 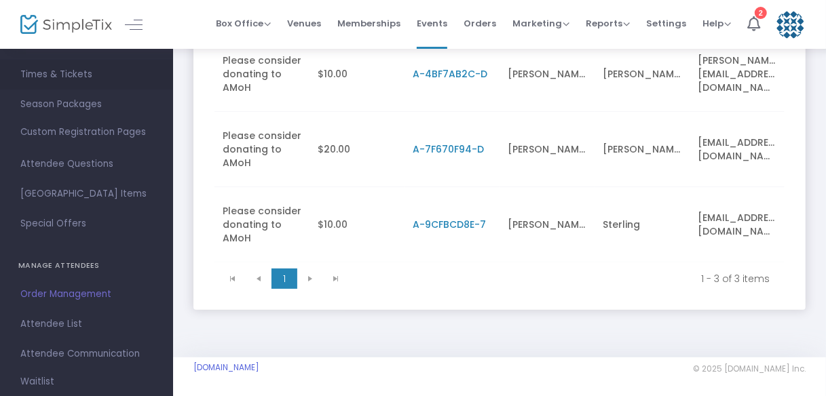 What do you see at coordinates (450, 74) in the screenshot?
I see `span: A-4BF7AB2C-D` at bounding box center [450, 74].